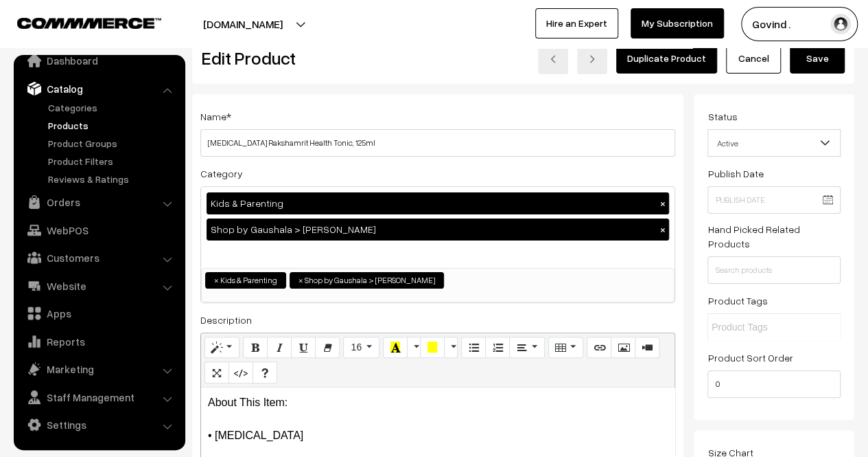  Describe the element at coordinates (735, 173) in the screenshot. I see `label: Publish Date` at that location.